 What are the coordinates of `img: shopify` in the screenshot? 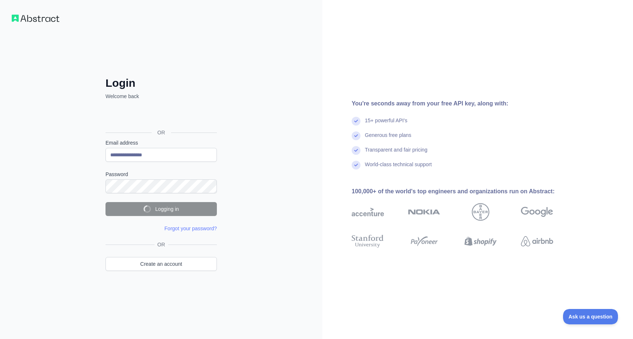 It's located at (481, 242).